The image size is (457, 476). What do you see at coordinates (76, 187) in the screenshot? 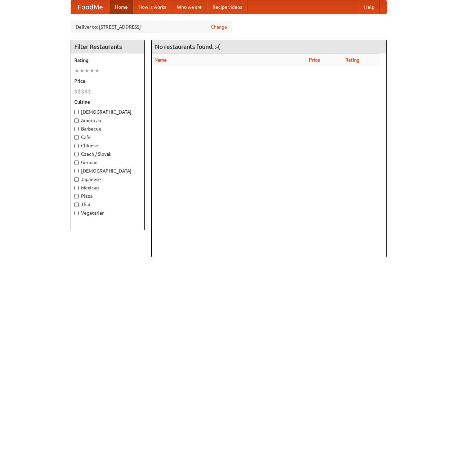
I see `input: Mexican` at bounding box center [76, 187].